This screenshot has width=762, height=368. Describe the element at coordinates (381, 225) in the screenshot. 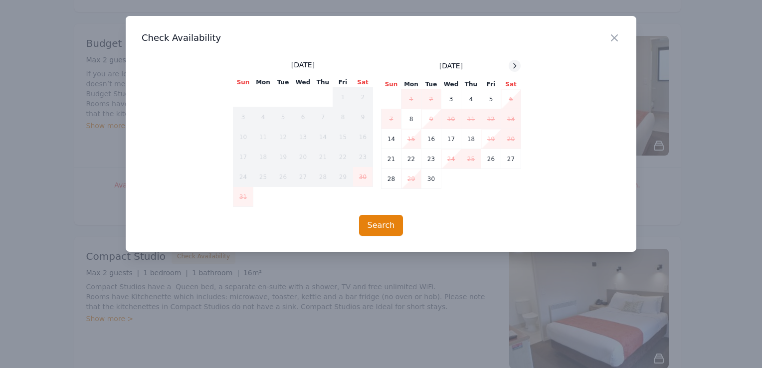

I see `button: Search` at that location.